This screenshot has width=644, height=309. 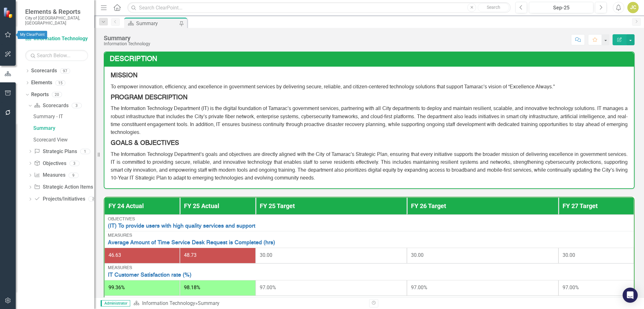 What do you see at coordinates (64, 140) in the screenshot?
I see `div: Scorecard View` at bounding box center [64, 140].